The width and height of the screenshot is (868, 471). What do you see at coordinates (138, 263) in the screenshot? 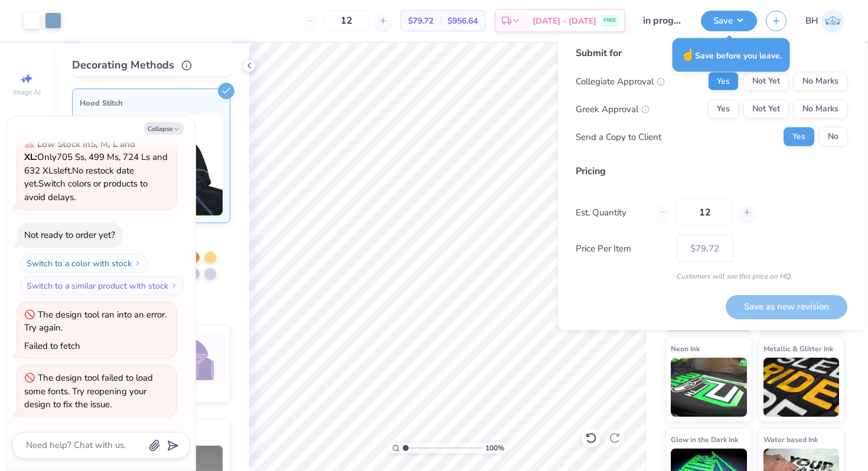
I see `img: Switch to a color with stock` at bounding box center [138, 263].